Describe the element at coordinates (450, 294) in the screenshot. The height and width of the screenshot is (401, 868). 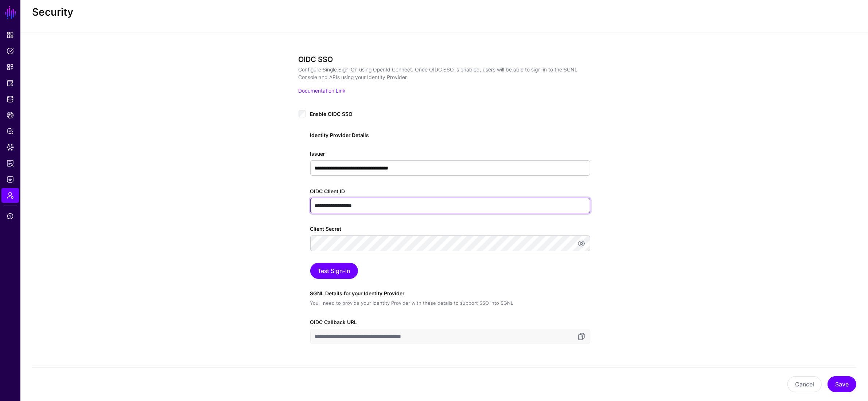
I see `h6: SGNL Details for your Identity Provider` at that location.